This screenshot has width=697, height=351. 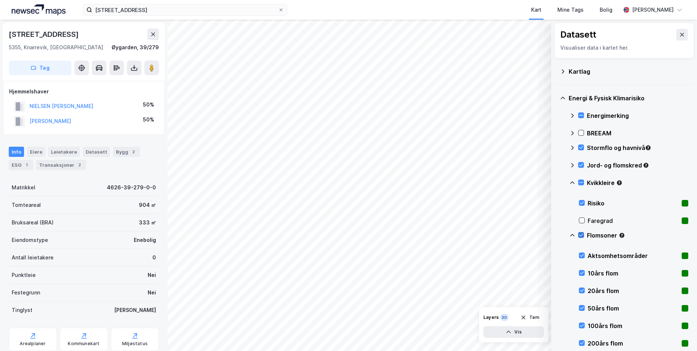 What do you see at coordinates (629, 98) in the screenshot?
I see `div: Energi & Fysisk Klimarisiko` at bounding box center [629, 98].